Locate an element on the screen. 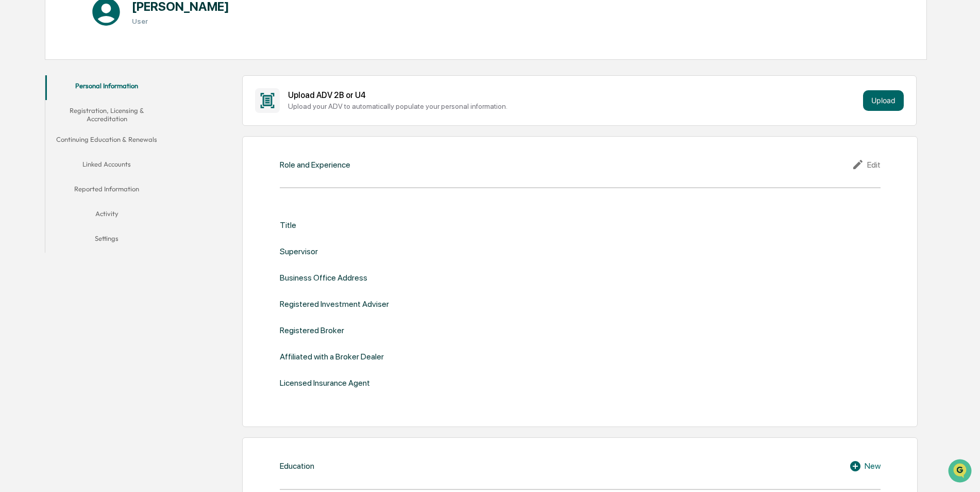 This screenshot has width=980, height=492. div: Business Office Address is located at coordinates (324, 278).